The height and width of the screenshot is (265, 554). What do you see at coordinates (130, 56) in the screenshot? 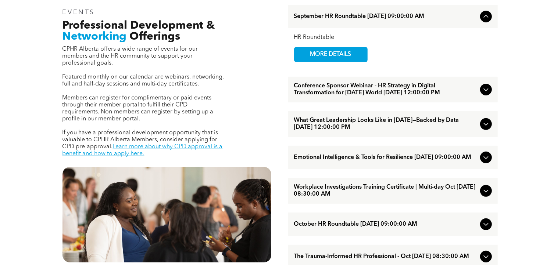
I see `span: CPHR Alberta offers a wide range of events for our members and the HR community to support your p...` at bounding box center [130, 56].